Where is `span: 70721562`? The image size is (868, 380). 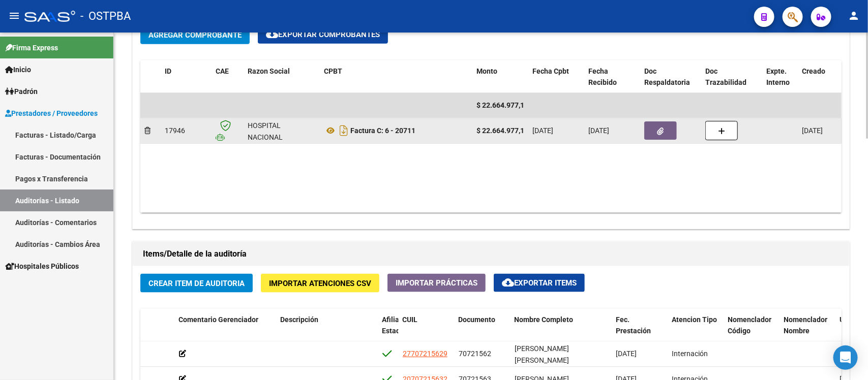
span: 70721562 is located at coordinates (475, 354).